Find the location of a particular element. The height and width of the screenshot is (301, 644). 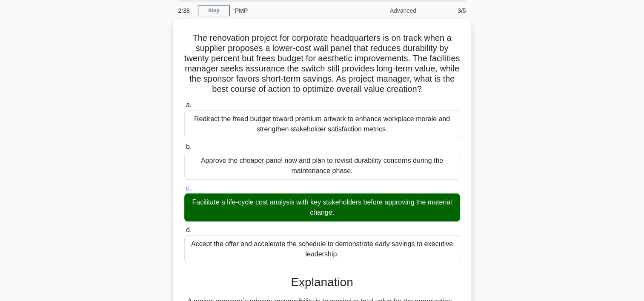

h3: Explanation is located at coordinates (322, 282).